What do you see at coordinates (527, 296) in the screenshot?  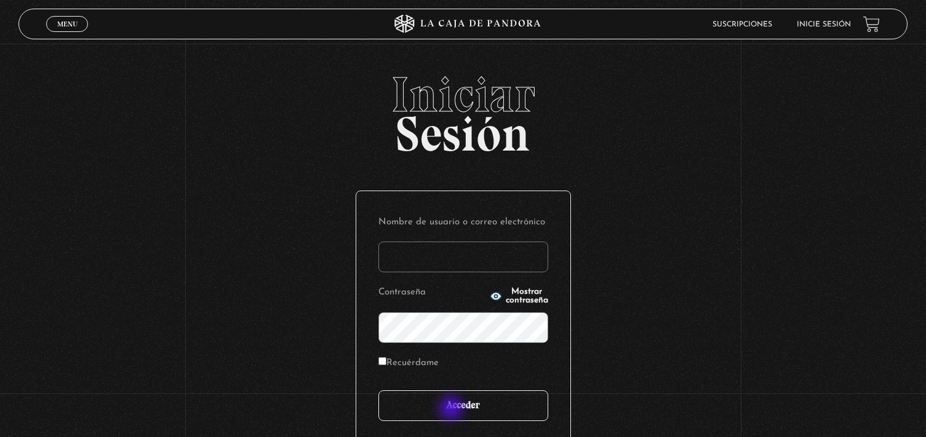 I see `span: Mostrar contraseña` at bounding box center [527, 296].